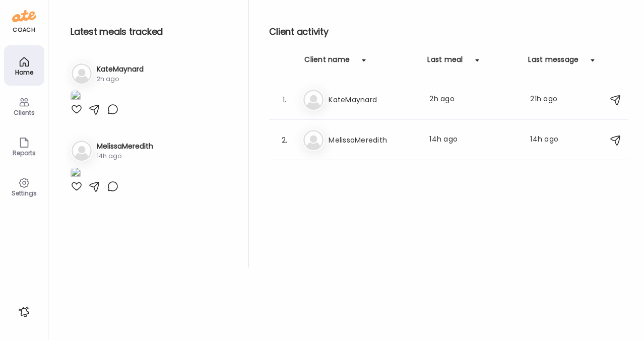 The height and width of the screenshot is (340, 644). Describe the element at coordinates (151, 31) in the screenshot. I see `h2: Latest meals tracked` at that location.